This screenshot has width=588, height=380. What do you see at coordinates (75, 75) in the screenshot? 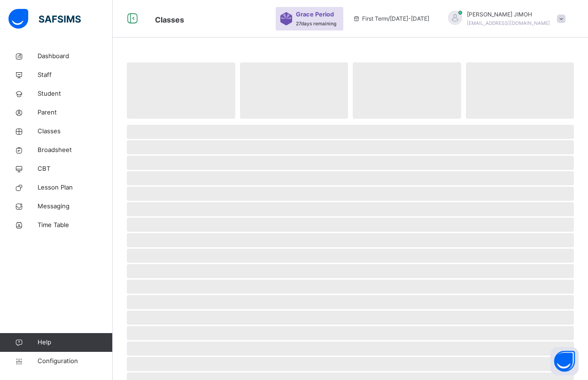
I see `span: Staff` at bounding box center [75, 75].